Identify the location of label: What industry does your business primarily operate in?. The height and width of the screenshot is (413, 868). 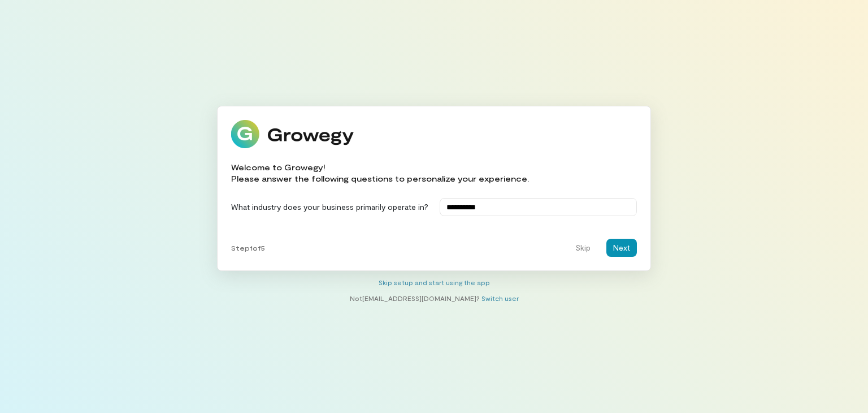
(329, 207).